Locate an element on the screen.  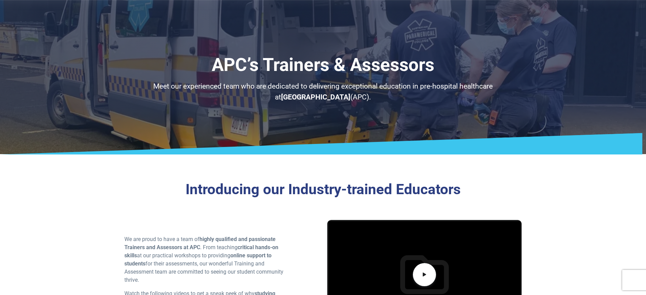
p: Meet our experienced team who are dedicated to delivering exceptional education in pre-hospital h... is located at coordinates (323, 92).